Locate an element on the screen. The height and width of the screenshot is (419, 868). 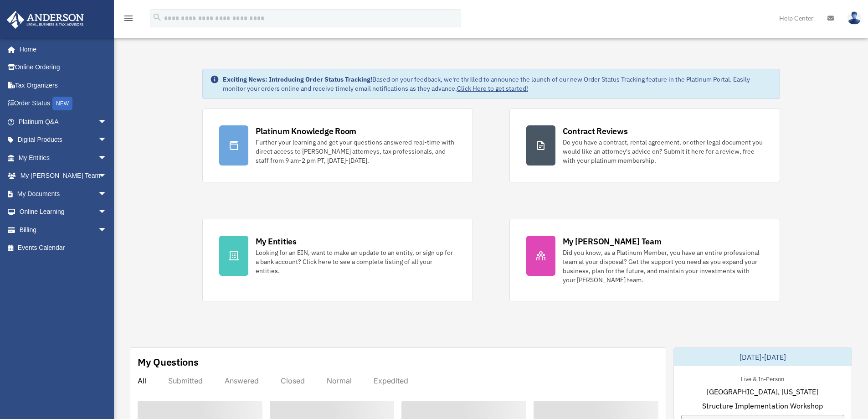
div: Submitted is located at coordinates (186, 381).